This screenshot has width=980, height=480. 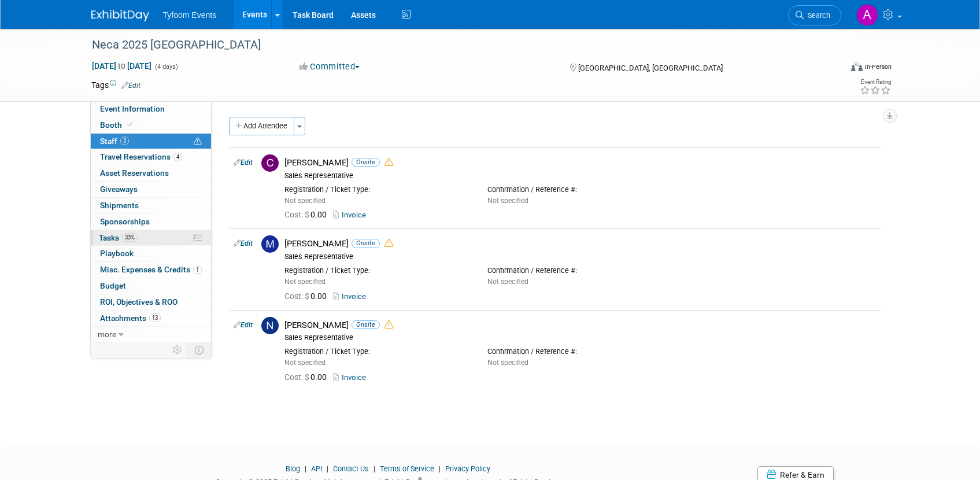 I want to click on a: Shipments, so click(x=151, y=206).